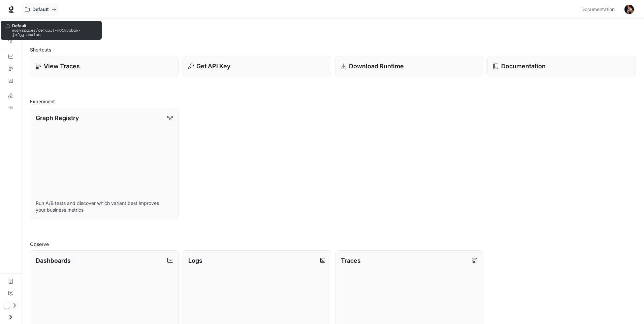 The height and width of the screenshot is (324, 644). What do you see at coordinates (10, 69) in the screenshot?
I see `a: Traces` at bounding box center [10, 69].